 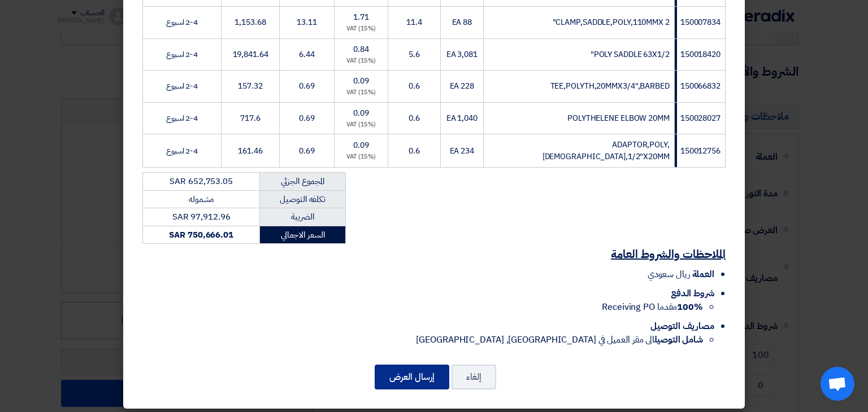 What do you see at coordinates (303, 235) in the screenshot?
I see `td: السعر الاجمالي` at bounding box center [303, 235].